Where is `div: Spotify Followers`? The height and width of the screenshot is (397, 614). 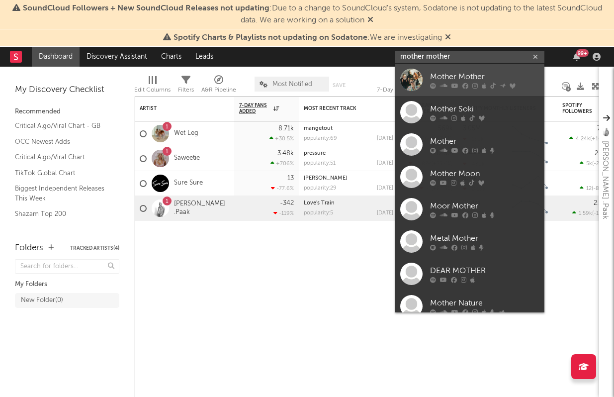
div: Spotify Followers is located at coordinates (580, 108).